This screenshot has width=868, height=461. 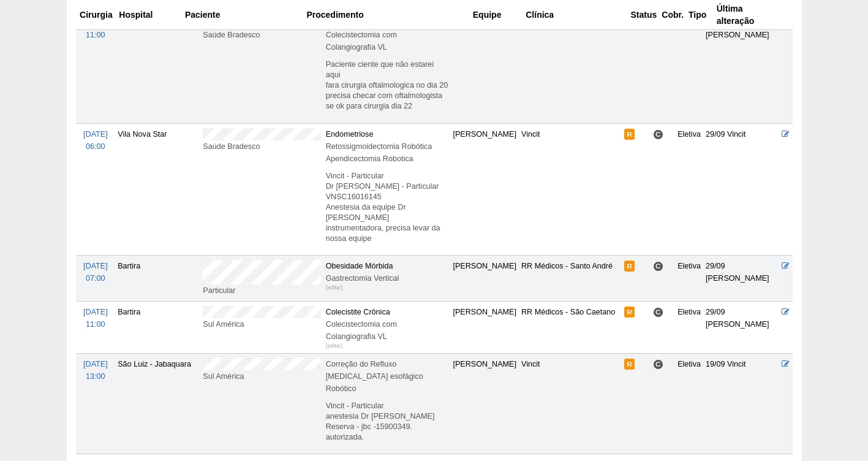 I want to click on td: São Luiz - Jabaquara, so click(x=158, y=404).